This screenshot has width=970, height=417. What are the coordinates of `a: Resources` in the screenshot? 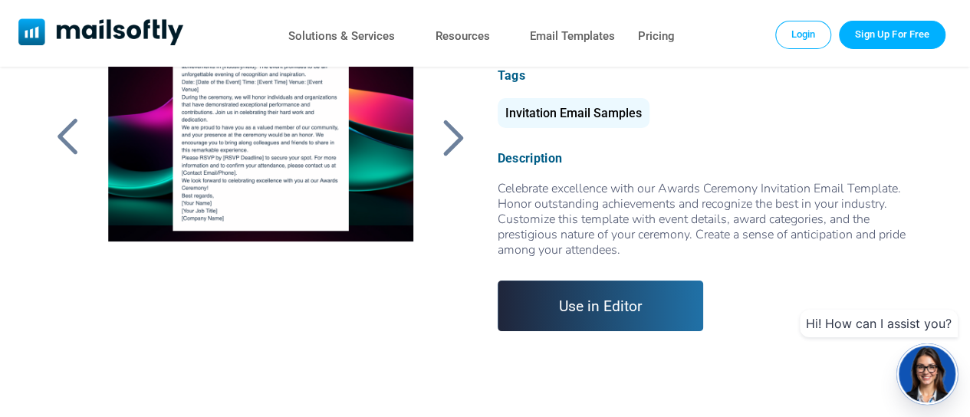 It's located at (462, 36).